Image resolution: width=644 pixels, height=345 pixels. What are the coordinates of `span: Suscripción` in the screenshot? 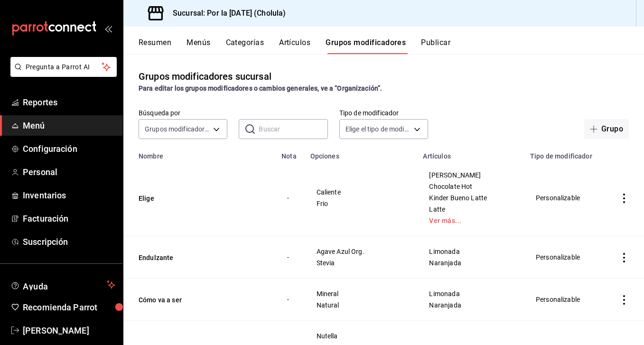 It's located at (69, 242).